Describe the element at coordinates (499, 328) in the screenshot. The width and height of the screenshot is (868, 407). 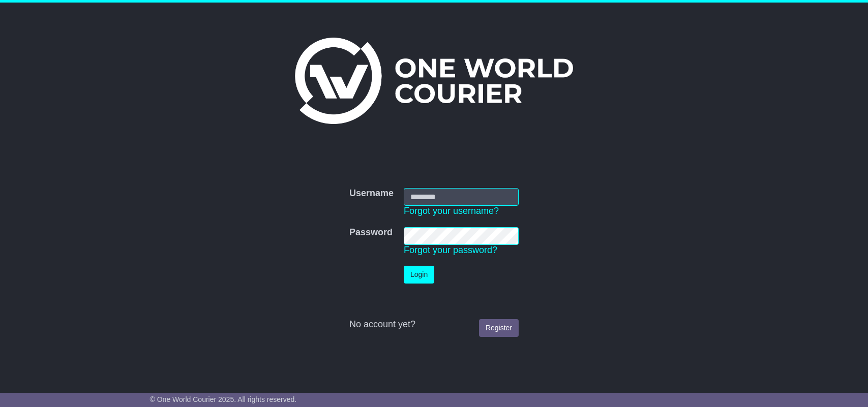
I see `a: Register` at that location.